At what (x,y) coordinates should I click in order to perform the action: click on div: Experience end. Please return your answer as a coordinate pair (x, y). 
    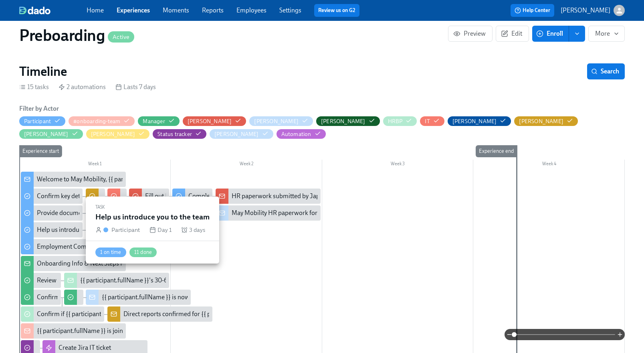
    Looking at the image, I should click on (496, 151).